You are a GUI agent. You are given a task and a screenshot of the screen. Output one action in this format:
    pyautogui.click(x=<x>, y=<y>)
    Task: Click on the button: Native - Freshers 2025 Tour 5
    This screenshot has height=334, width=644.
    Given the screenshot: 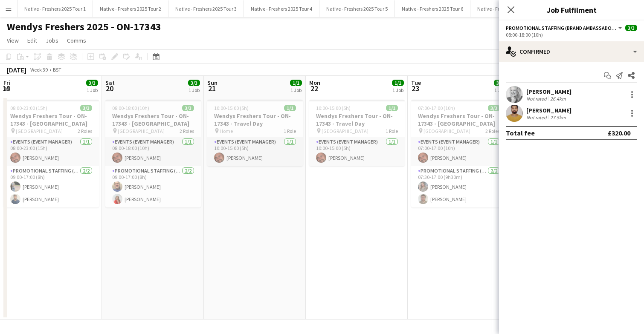 What is the action you would take?
    pyautogui.click(x=357, y=8)
    